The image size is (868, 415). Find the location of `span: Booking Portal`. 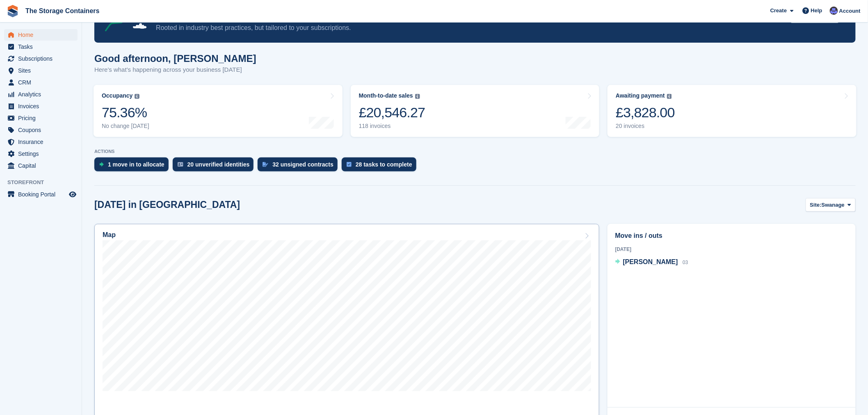

span: Booking Portal is located at coordinates (42, 195).